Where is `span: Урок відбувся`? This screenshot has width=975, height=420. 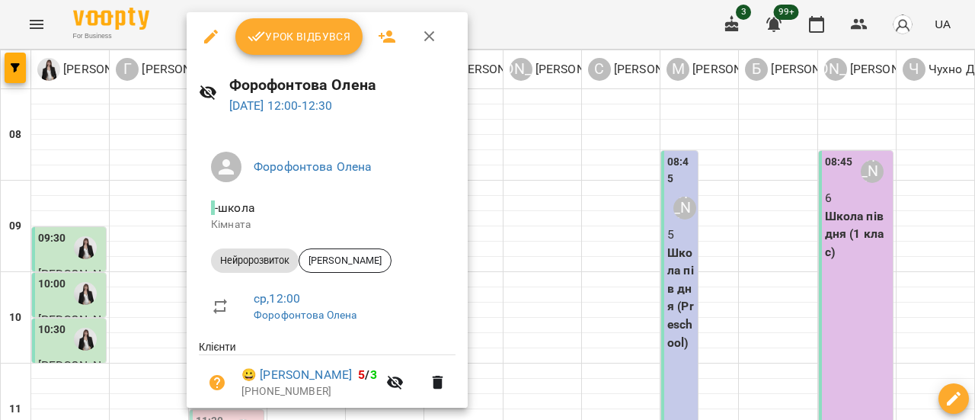 span: Урок відбувся is located at coordinates (299, 37).